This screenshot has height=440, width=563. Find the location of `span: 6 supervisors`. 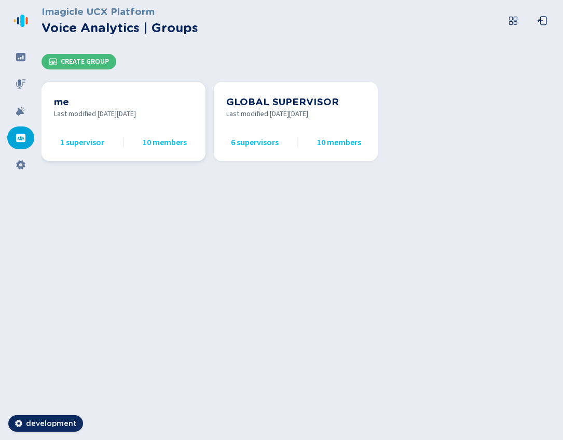

span: 6 supervisors is located at coordinates (255, 143).